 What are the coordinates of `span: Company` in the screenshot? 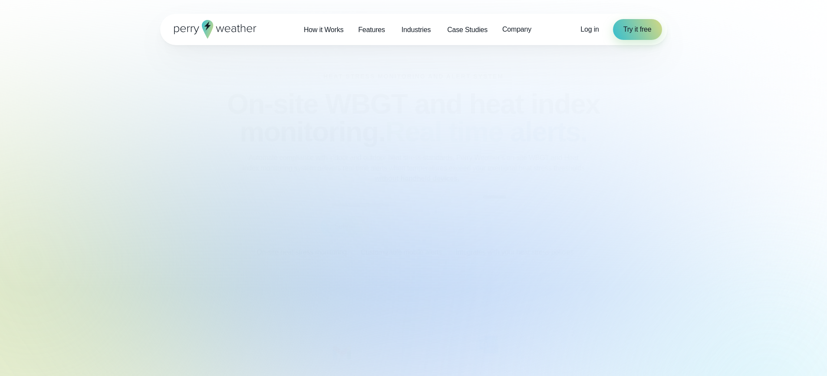 It's located at (516, 30).